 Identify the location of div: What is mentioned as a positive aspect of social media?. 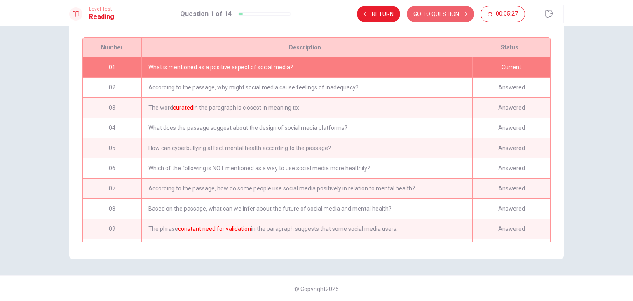
(306, 67).